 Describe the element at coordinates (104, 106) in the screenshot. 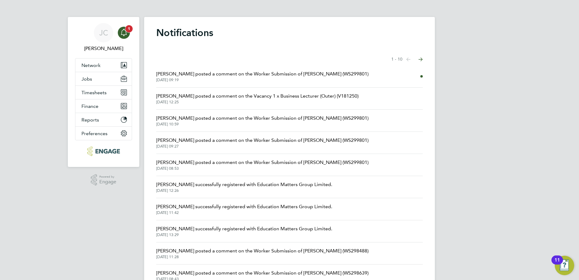

I see `button: Finance` at that location.